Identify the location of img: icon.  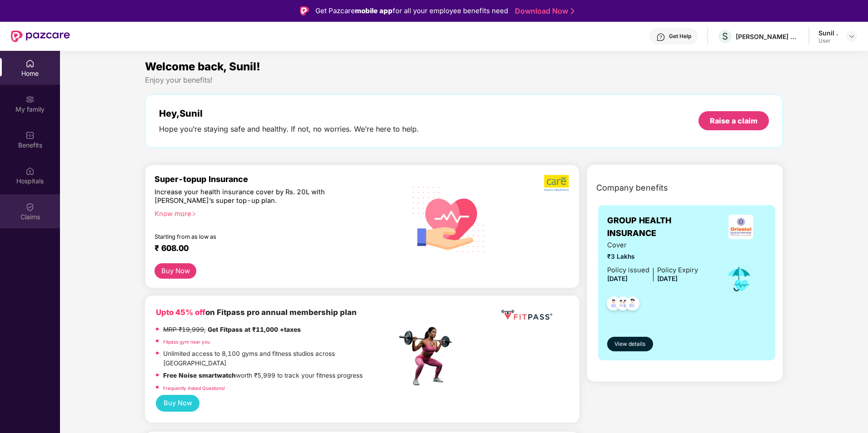
(739, 279).